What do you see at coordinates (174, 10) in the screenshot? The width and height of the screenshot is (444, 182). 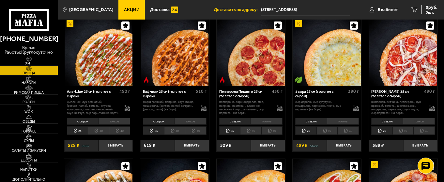 I see `img: 15daf4d41897b9f0e9f617042186c801.svg` at bounding box center [174, 10].